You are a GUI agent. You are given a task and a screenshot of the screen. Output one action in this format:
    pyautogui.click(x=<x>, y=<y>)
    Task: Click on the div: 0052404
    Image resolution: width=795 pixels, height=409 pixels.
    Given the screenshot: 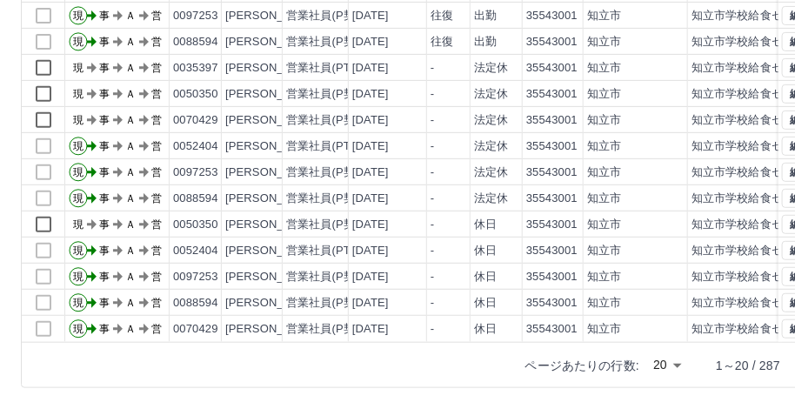 What is the action you would take?
    pyautogui.click(x=196, y=250)
    